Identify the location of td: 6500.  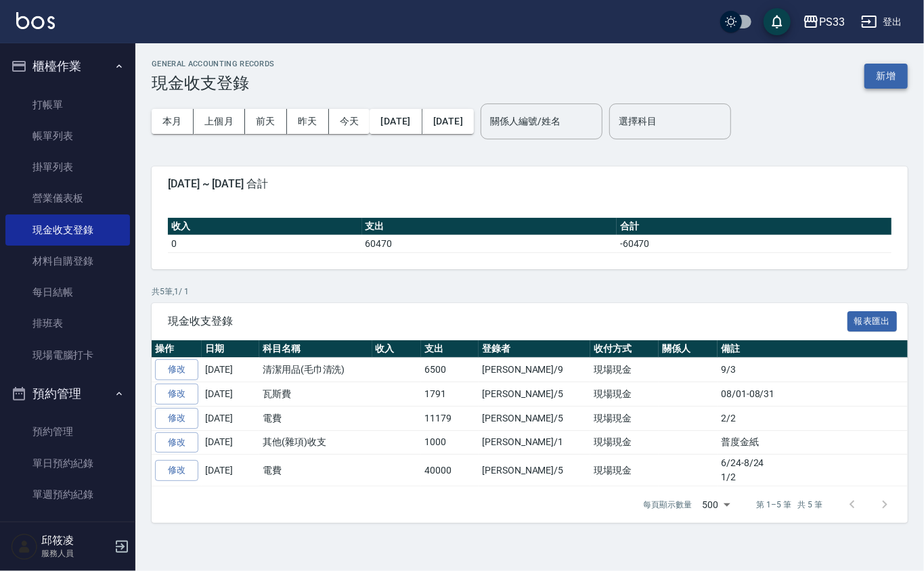
(449, 370).